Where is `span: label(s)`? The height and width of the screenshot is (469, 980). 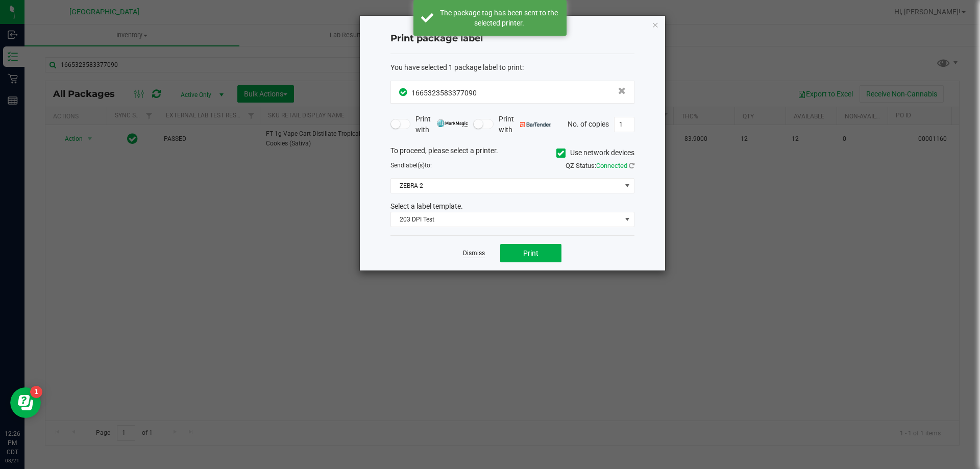
span: label(s) is located at coordinates (414, 166).